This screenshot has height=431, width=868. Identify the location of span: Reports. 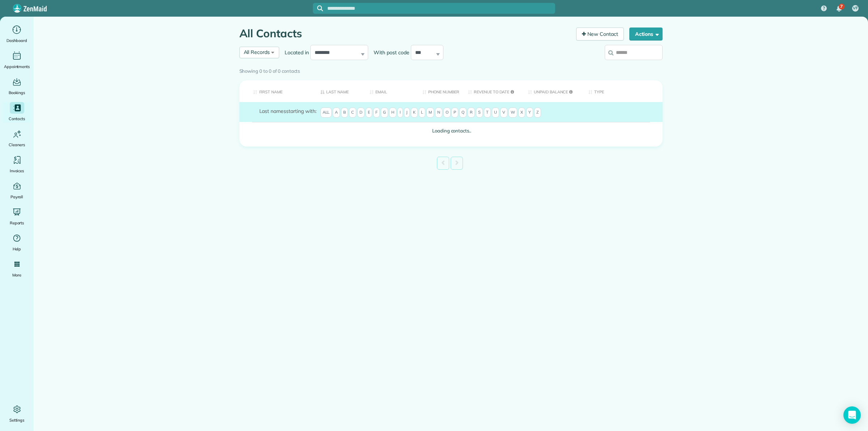
(17, 223).